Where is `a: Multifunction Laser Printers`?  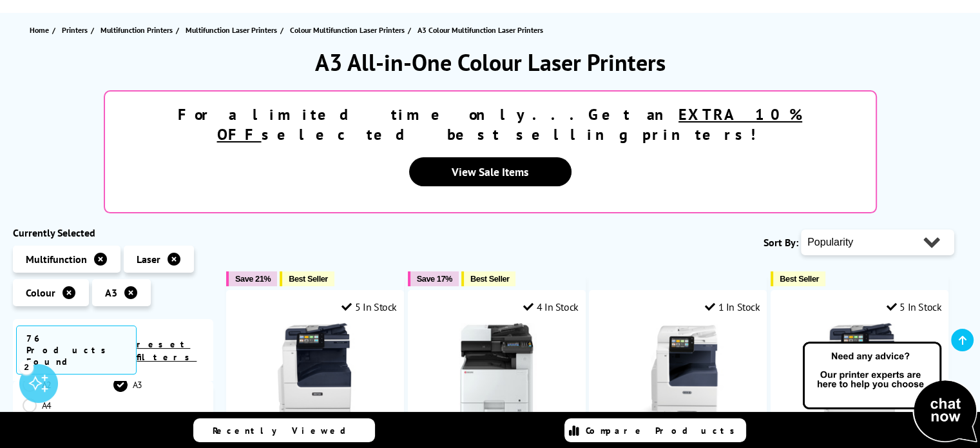 a: Multifunction Laser Printers is located at coordinates (233, 29).